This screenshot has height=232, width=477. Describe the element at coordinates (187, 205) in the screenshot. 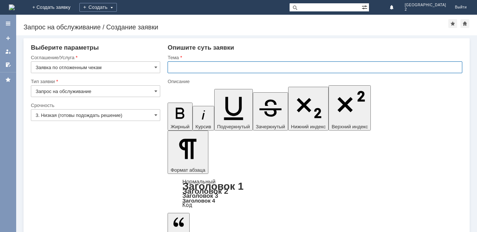

I see `a: Код` at that location.